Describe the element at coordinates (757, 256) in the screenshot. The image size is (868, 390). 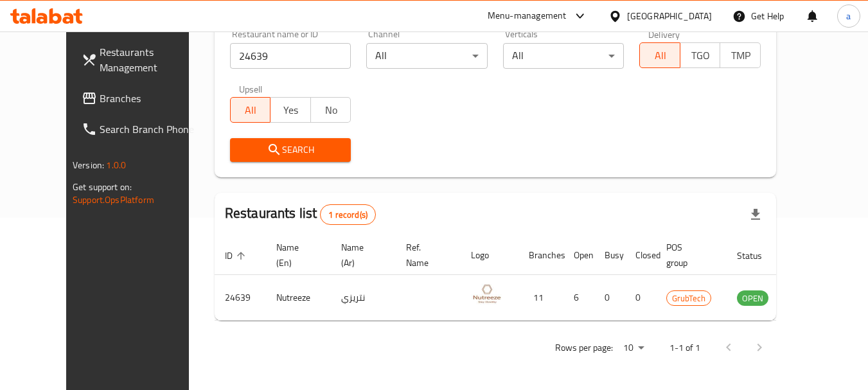
I see `span: Status` at that location.